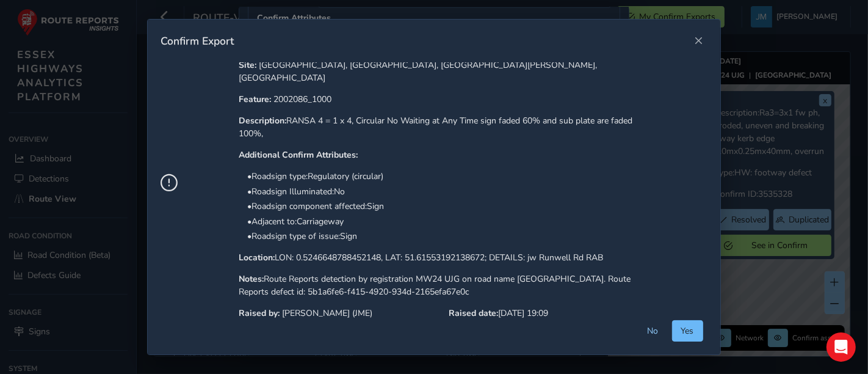  Describe the element at coordinates (687, 330) in the screenshot. I see `button: Yes` at that location.